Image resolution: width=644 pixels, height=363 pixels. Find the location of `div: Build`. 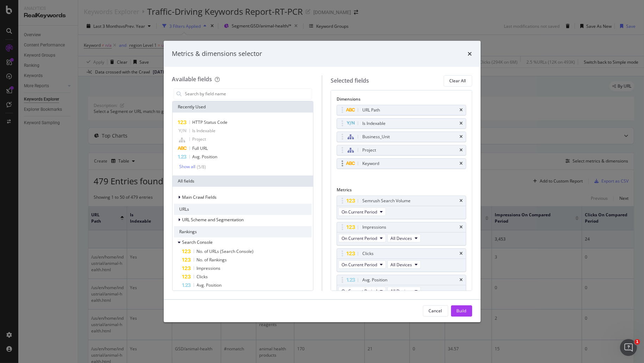

div: Build is located at coordinates (461, 310).